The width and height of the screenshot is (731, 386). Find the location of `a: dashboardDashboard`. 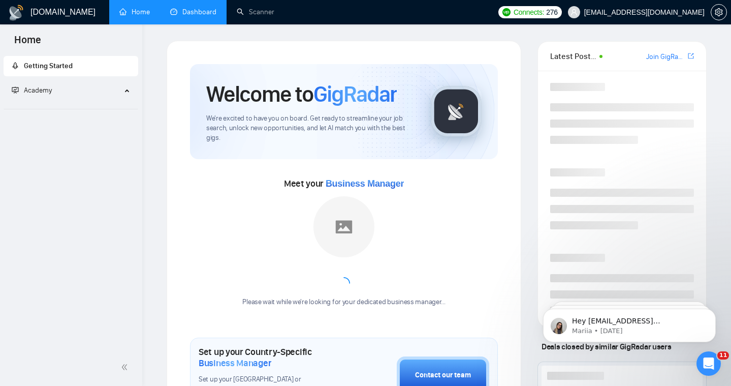

a: dashboardDashboard is located at coordinates (193, 12).